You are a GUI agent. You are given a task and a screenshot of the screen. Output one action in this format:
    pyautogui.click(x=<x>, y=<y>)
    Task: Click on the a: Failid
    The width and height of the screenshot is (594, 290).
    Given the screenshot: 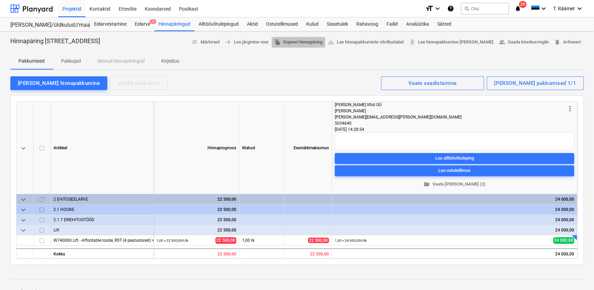 What is the action you would take?
    pyautogui.click(x=392, y=24)
    